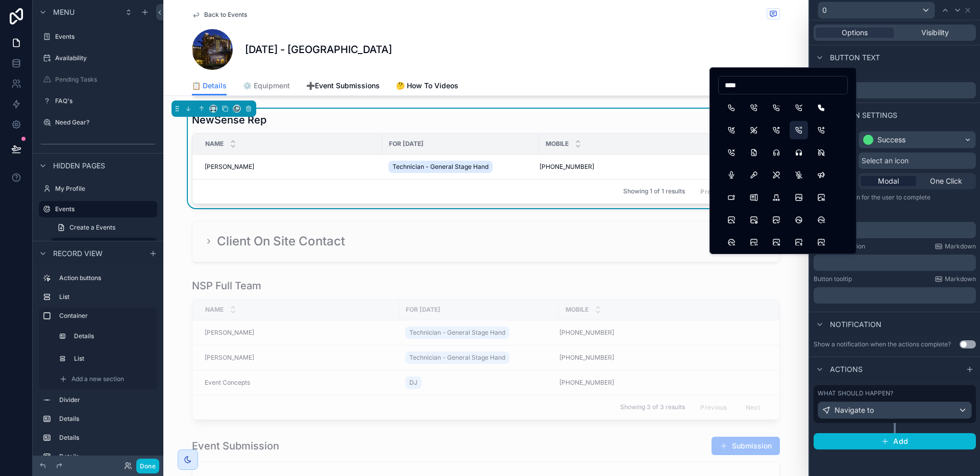 This screenshot has width=980, height=476. Describe the element at coordinates (427, 87) in the screenshot. I see `a: 🤔 How To Videos` at that location.